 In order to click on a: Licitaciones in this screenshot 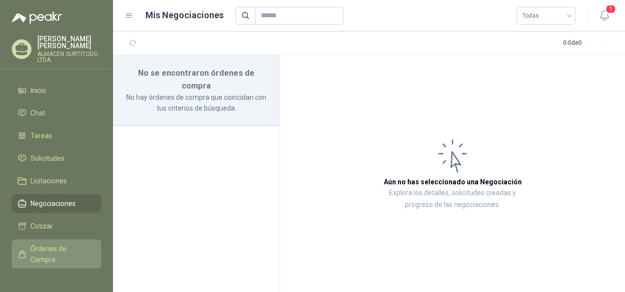, I will do `click(57, 181)`.